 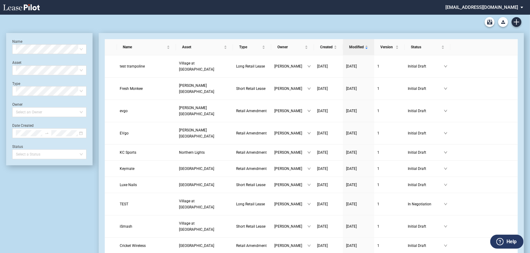 I want to click on a: Fresh Monkee, so click(x=146, y=89).